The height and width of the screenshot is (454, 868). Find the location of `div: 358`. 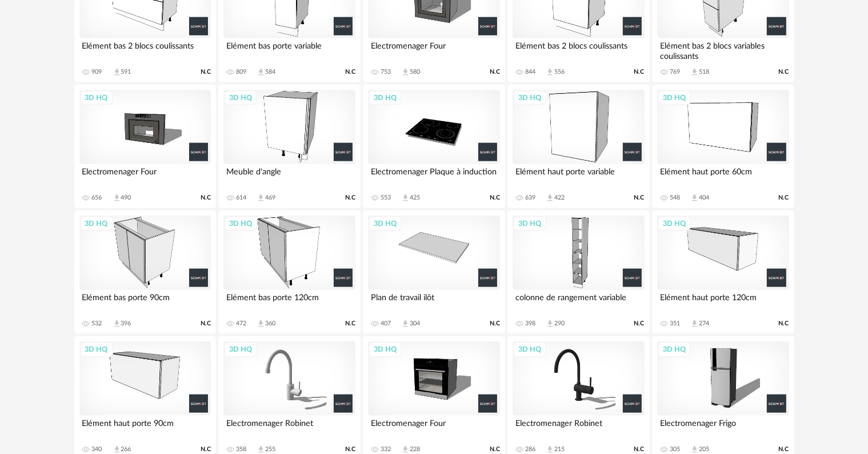

div: 358 is located at coordinates (241, 449).